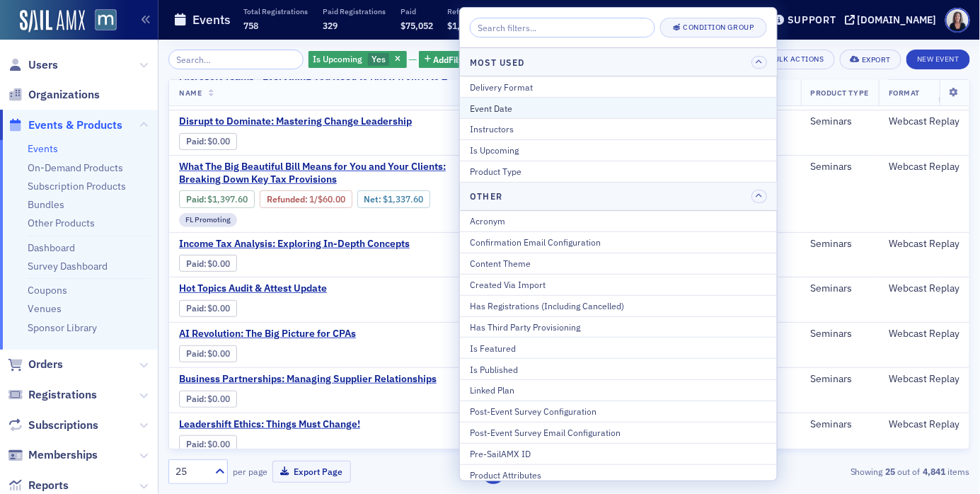 The image size is (980, 494). Describe the element at coordinates (841, 471) in the screenshot. I see `div: Showing out of items` at that location.